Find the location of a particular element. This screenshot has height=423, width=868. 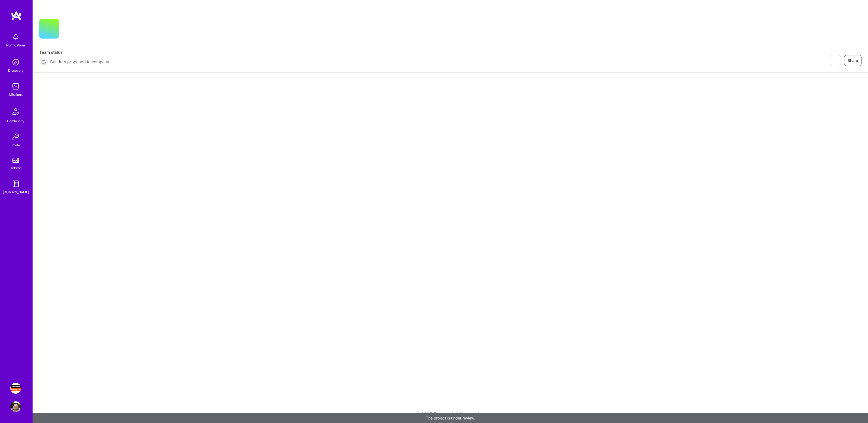

div: Community is located at coordinates (16, 121).